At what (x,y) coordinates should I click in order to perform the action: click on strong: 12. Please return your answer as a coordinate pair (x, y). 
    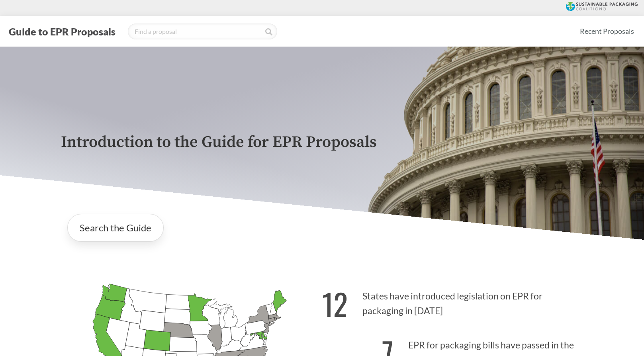
    Looking at the image, I should click on (335, 303).